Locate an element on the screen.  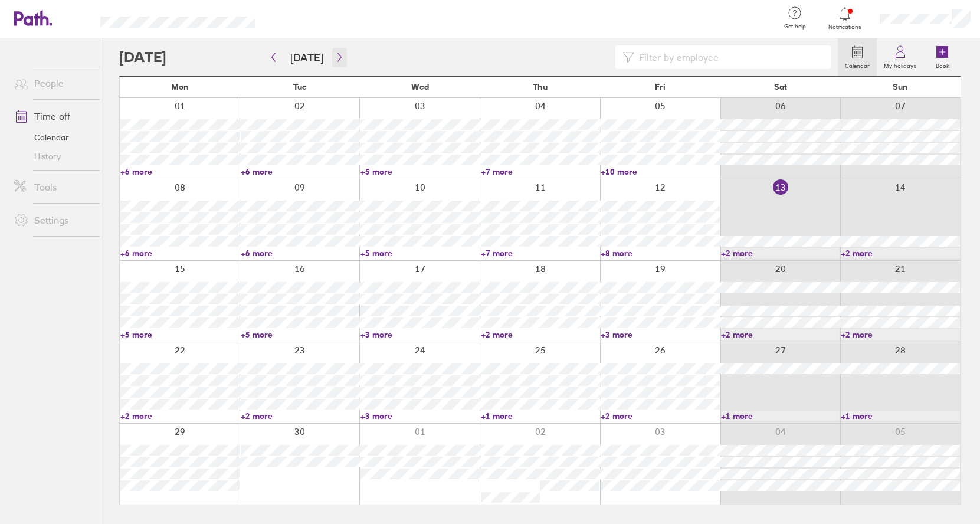
a: Notifications is located at coordinates (845, 19).